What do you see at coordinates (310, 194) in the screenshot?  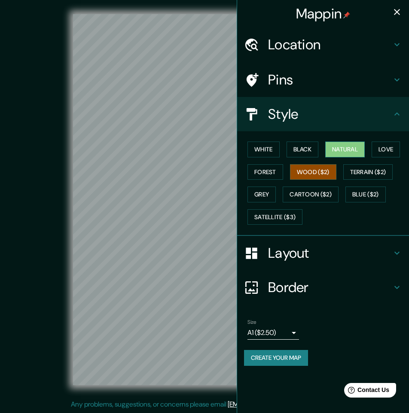 I see `button: Cartoon ($2)` at bounding box center [310, 194].